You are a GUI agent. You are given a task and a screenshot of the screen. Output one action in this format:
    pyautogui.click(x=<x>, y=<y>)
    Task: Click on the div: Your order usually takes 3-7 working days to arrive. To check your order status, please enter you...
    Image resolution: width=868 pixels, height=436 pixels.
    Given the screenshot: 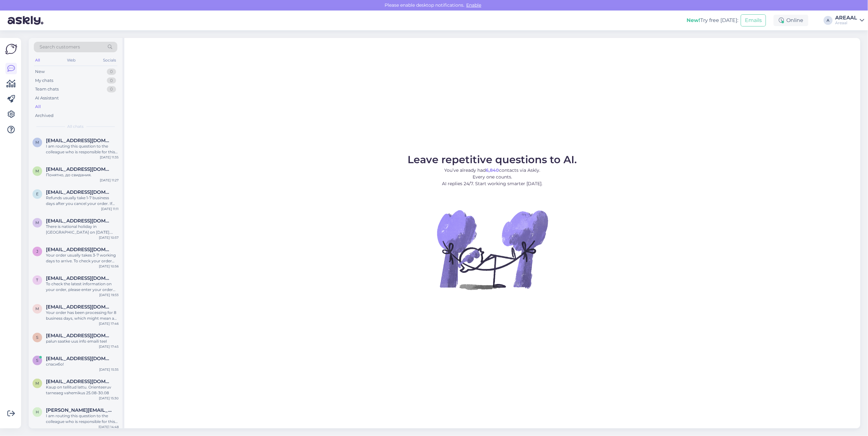 What is the action you would take?
    pyautogui.click(x=83, y=258)
    